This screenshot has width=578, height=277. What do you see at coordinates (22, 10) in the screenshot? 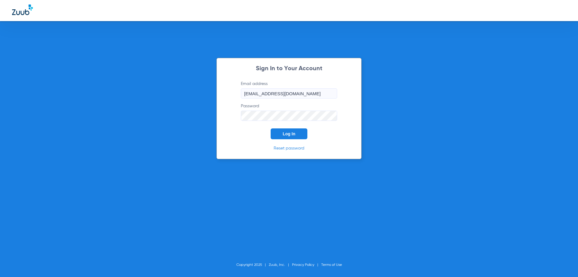
I see `img: Zuub Logo` at bounding box center [22, 10].